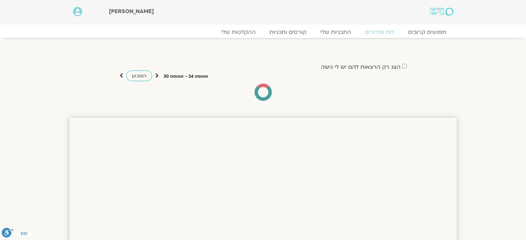 This screenshot has width=526, height=240. Describe the element at coordinates (139, 76) in the screenshot. I see `span: השבוע` at that location.